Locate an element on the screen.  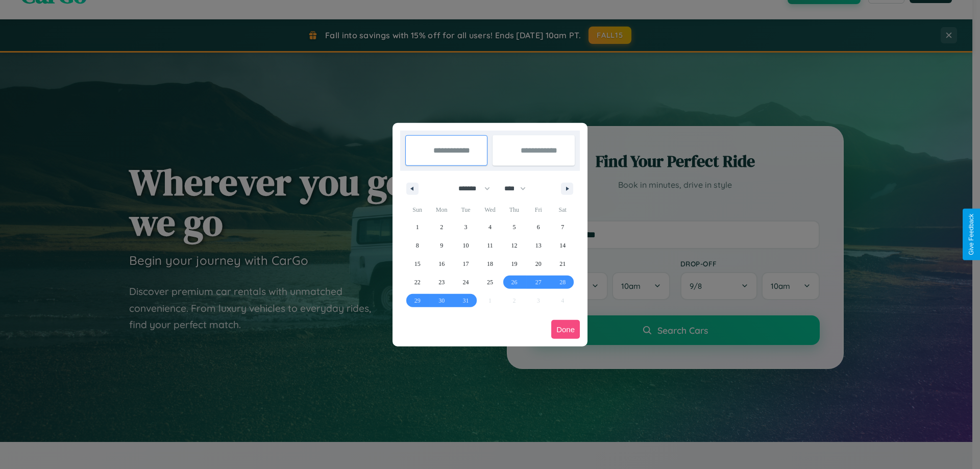
button: 14 is located at coordinates (562, 245).